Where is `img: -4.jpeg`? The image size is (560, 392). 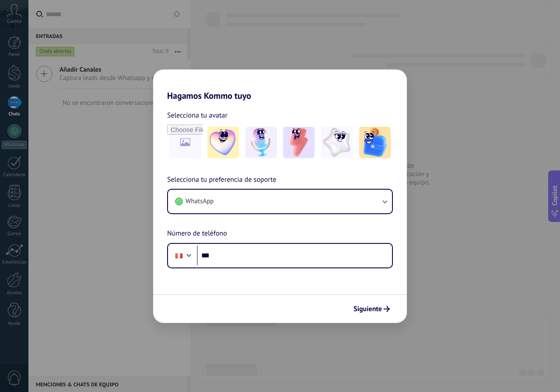
img: -4.jpeg is located at coordinates (337, 142).